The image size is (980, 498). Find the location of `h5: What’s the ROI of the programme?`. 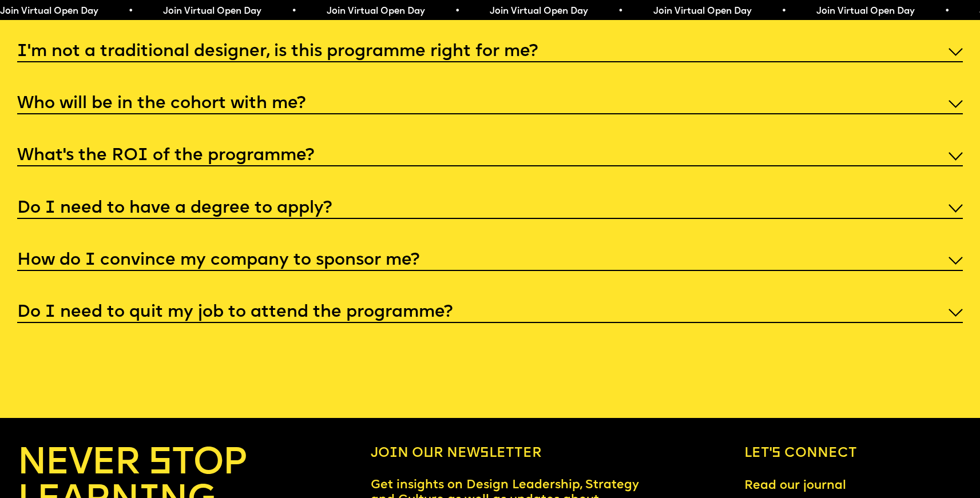

h5: What’s the ROI of the programme? is located at coordinates (165, 156).